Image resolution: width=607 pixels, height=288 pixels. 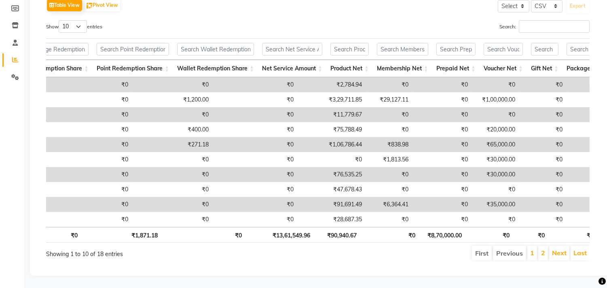 What do you see at coordinates (349, 68) in the screenshot?
I see `th: Product Net: activate to sort column ascending` at bounding box center [349, 68].